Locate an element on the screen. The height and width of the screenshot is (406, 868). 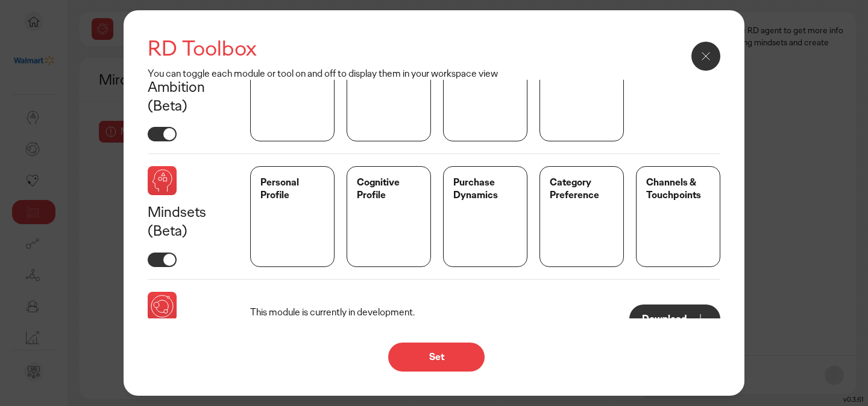
p: Purchase Dynamics is located at coordinates (485, 189).